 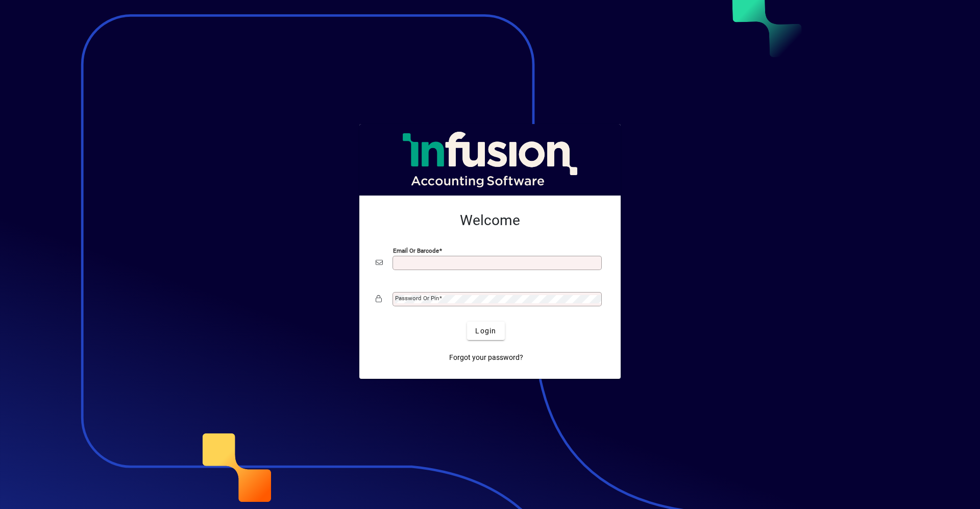 I want to click on h2: Welcome, so click(x=490, y=220).